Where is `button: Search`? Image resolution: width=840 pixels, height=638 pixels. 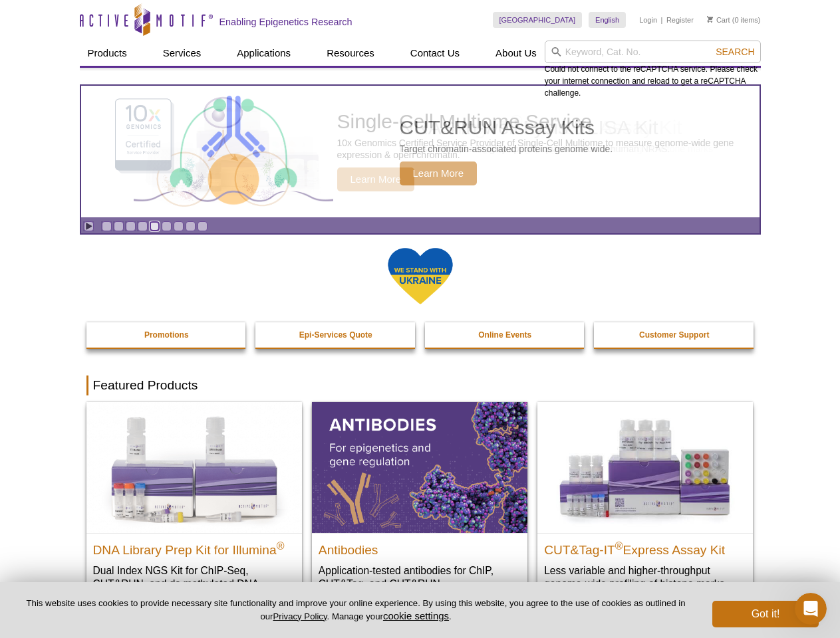
button: Search is located at coordinates (735, 52).